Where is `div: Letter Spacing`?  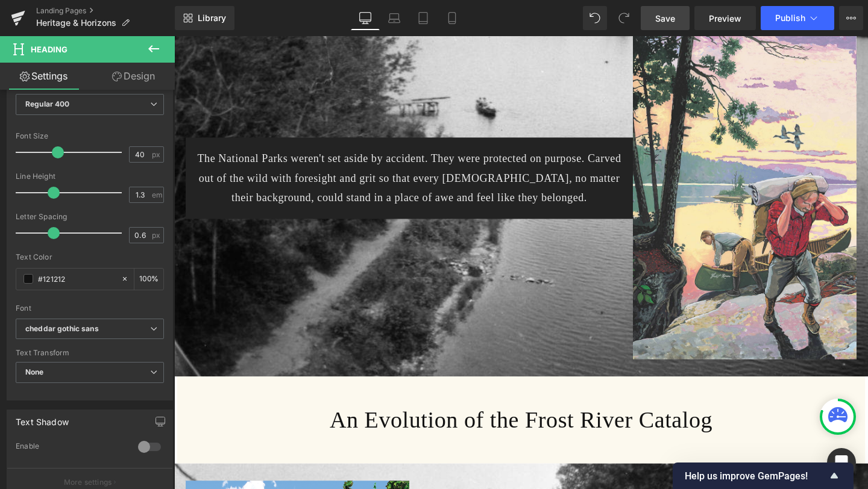
div: Letter Spacing is located at coordinates (90, 217).